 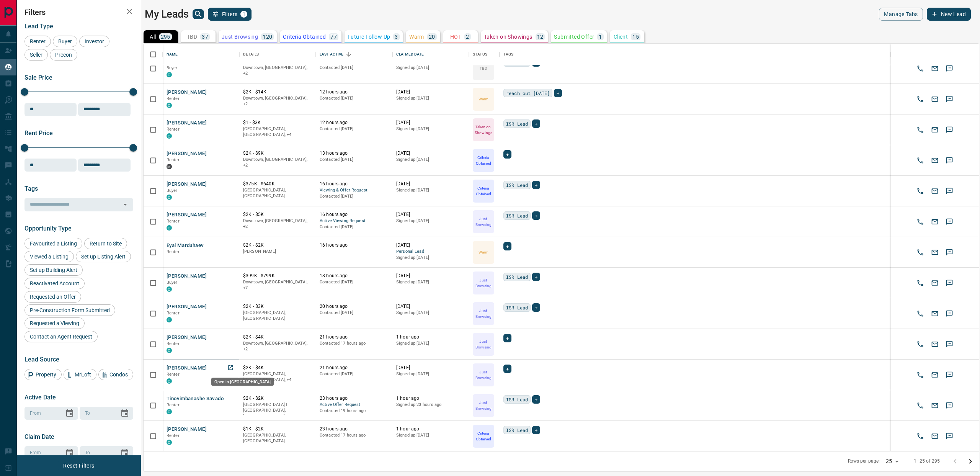 I want to click on span: Tags, so click(x=31, y=188).